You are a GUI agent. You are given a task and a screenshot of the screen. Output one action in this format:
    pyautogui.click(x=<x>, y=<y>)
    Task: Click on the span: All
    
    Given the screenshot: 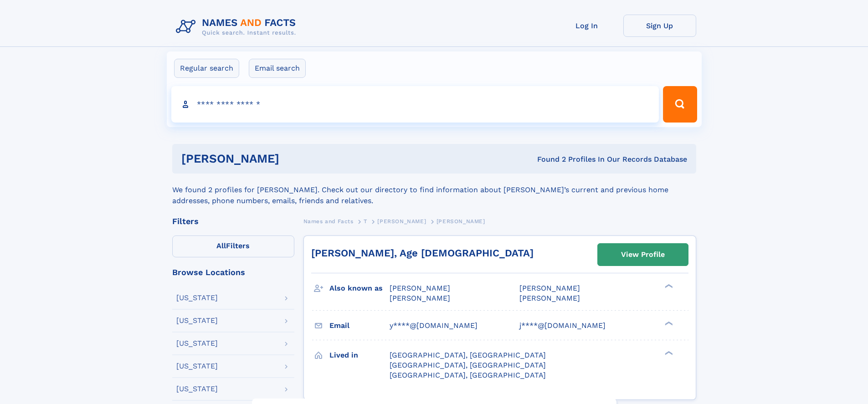 What is the action you would take?
    pyautogui.click(x=221, y=246)
    